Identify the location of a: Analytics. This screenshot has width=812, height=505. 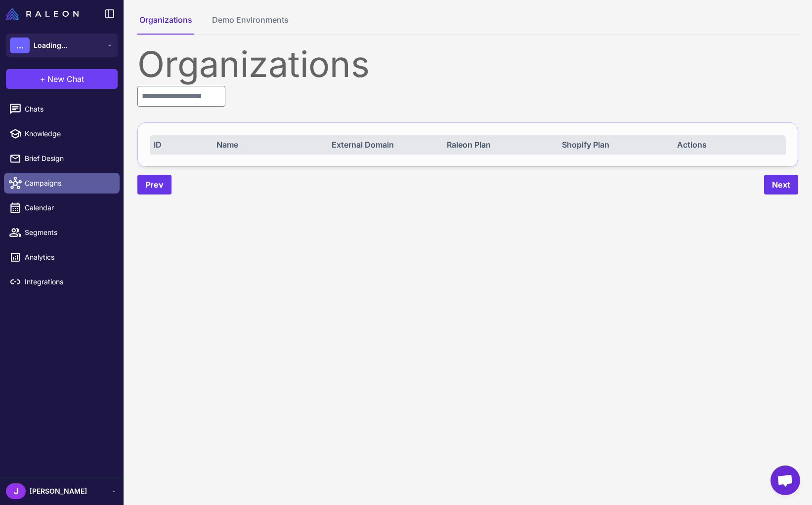
(61, 257).